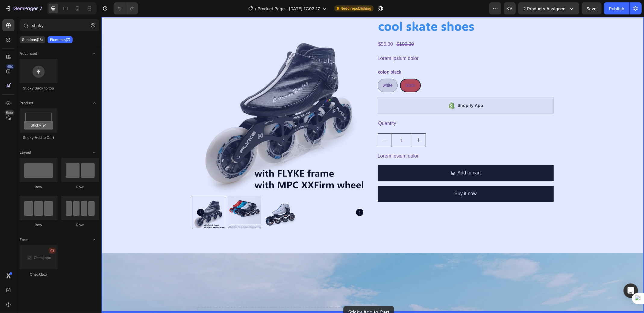  Describe the element at coordinates (9, 112) in the screenshot. I see `div: Beta` at that location.